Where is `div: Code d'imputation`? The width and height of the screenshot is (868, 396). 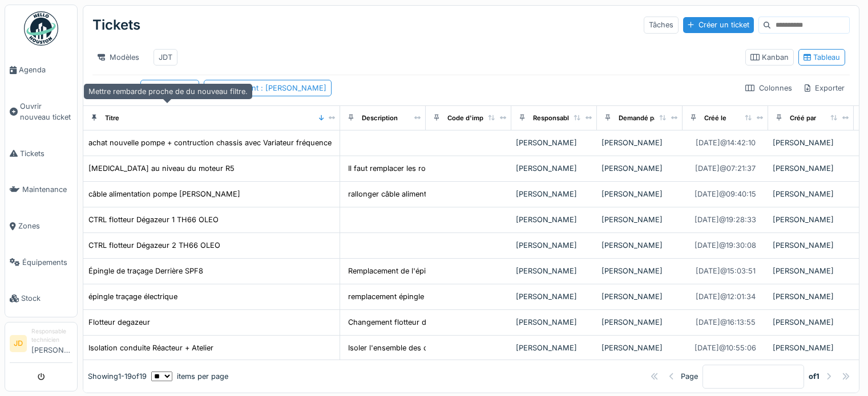 div: Code d'imputation is located at coordinates (476, 118).